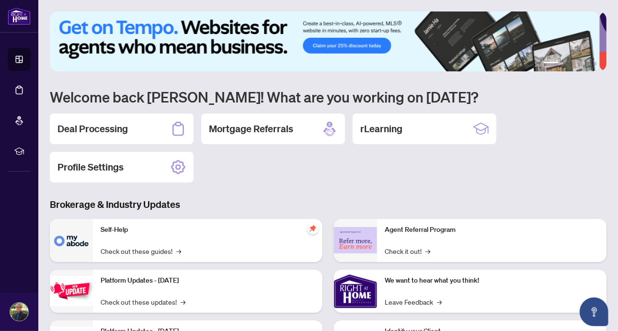 The width and height of the screenshot is (618, 331). What do you see at coordinates (71, 291) in the screenshot?
I see `img: Platform Updates - July 21, 2025` at bounding box center [71, 291].